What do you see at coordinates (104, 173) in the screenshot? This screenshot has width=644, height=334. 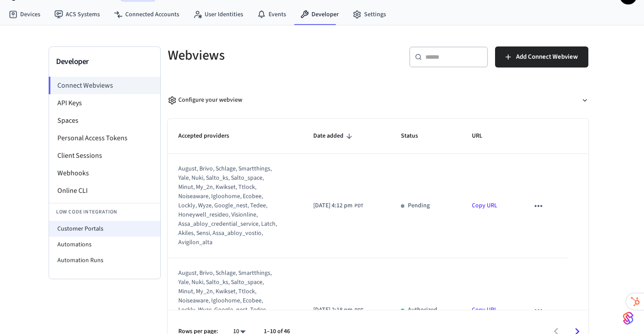 I see `li: Webhooks` at bounding box center [104, 173].